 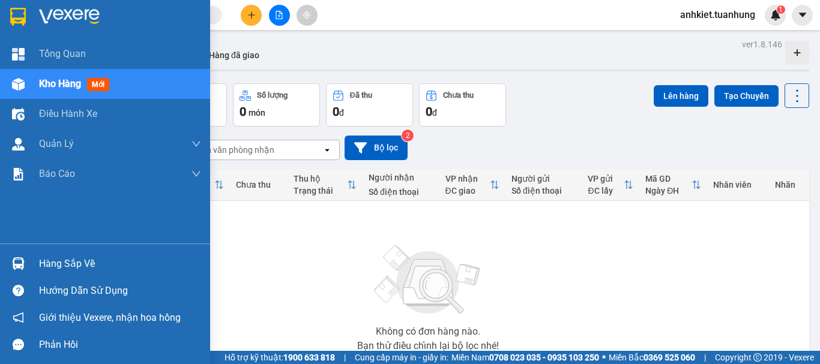 I want to click on div: Người gửi, so click(x=543, y=179).